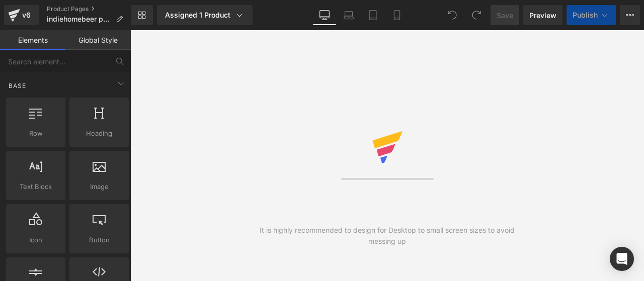 The height and width of the screenshot is (281, 644). Describe the element at coordinates (142, 15) in the screenshot. I see `a: New Library` at that location.